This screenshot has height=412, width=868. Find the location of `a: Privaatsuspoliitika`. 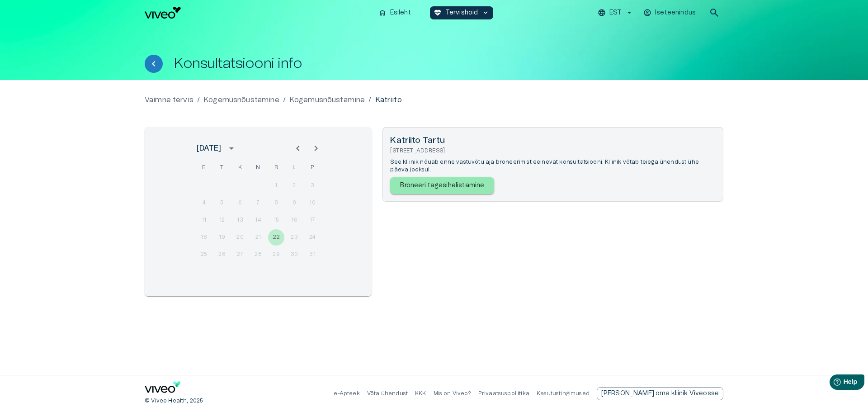

a: Privaatsuspoliitika is located at coordinates (504, 394).